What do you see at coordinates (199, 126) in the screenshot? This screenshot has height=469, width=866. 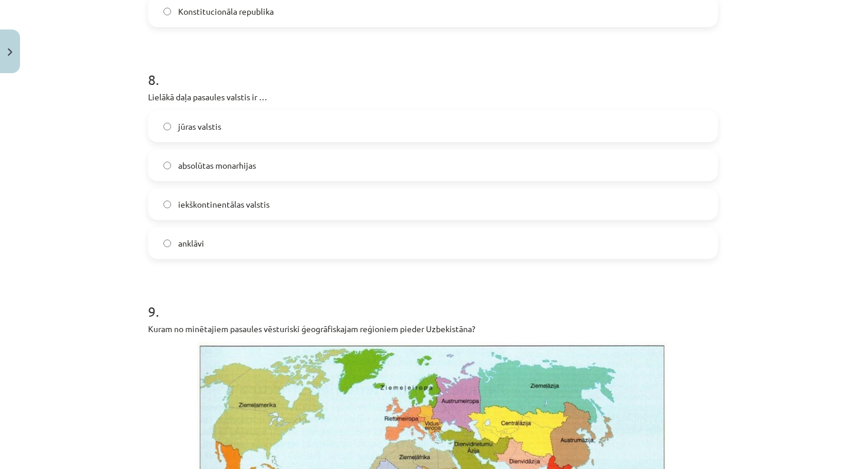 I see `span: jūras valstis` at bounding box center [199, 126].